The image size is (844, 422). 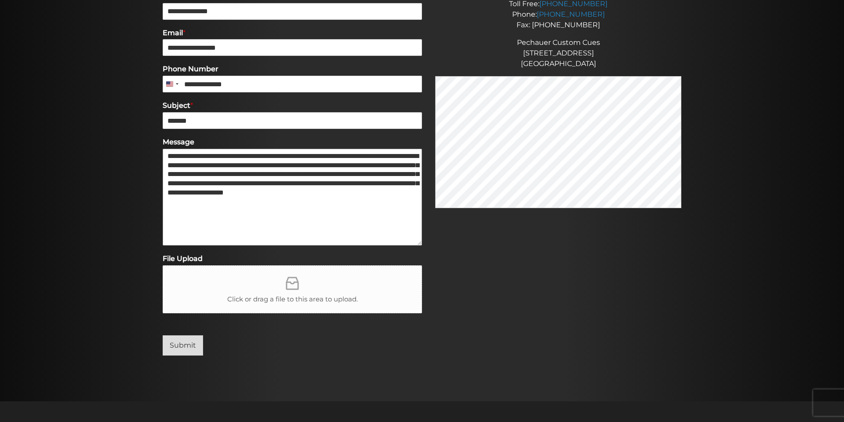 I want to click on button: Submit, so click(x=183, y=345).